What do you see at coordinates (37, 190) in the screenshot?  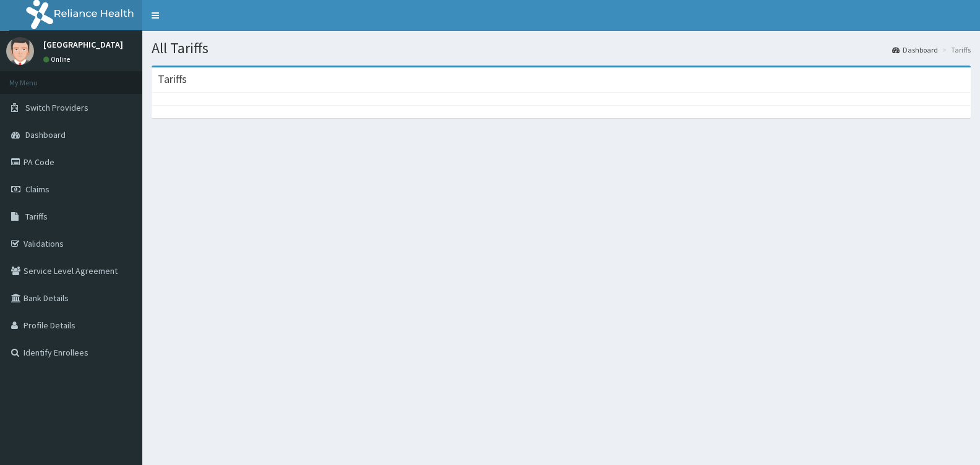 I see `span: Claims` at bounding box center [37, 190].